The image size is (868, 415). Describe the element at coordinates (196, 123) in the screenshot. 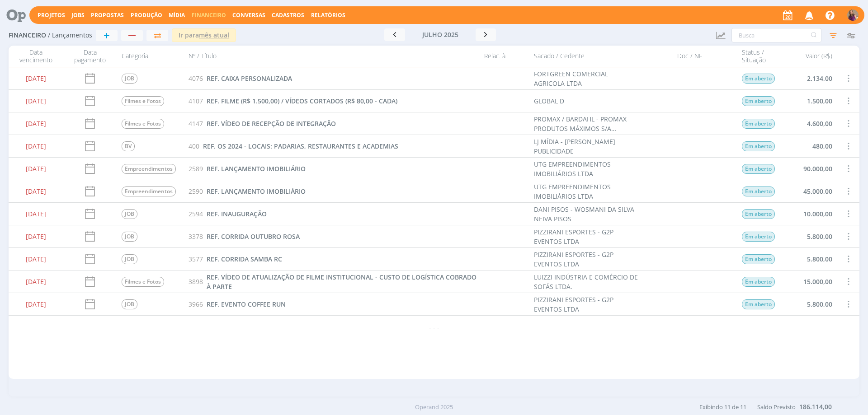

I see `span: 4147` at that location.